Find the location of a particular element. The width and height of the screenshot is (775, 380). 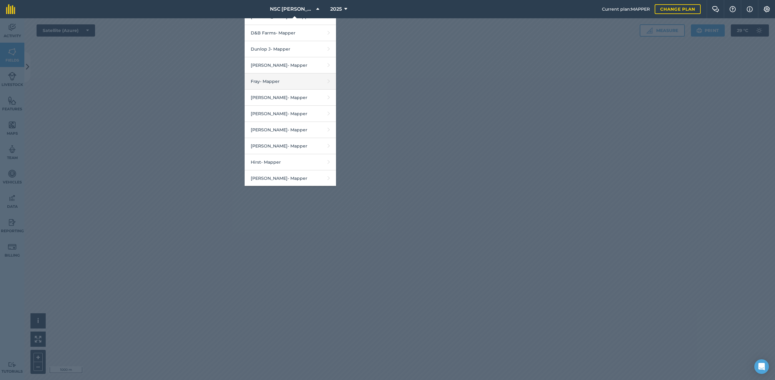

span: 2025 is located at coordinates (336, 9).